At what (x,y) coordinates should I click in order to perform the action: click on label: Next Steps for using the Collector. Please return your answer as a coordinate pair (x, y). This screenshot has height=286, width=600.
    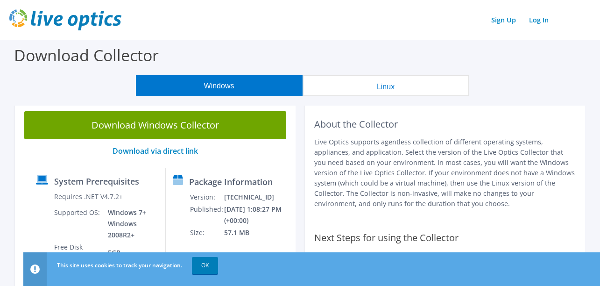
    Looking at the image, I should click on (386, 238).